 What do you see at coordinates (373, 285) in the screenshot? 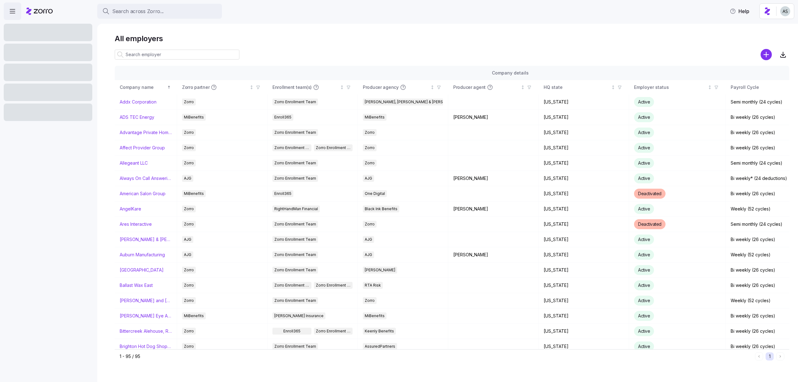
I see `span: RTA Risk` at bounding box center [373, 285].